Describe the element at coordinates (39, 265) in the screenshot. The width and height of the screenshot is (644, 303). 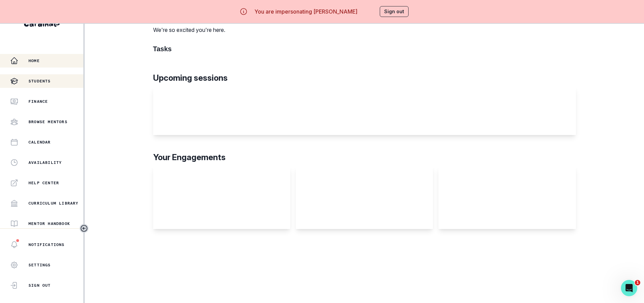
I see `p: Settings` at that location.